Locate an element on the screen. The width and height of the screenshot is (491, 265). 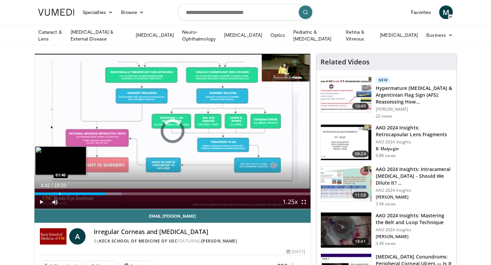
p: 22 views is located at coordinates (384, 116).